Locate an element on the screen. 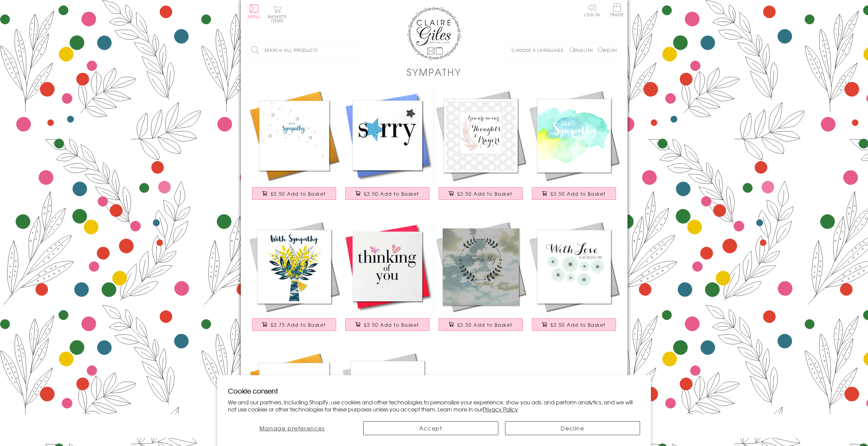 This screenshot has height=446, width=868. a: Sympathy, Sorry, Thinking of you Card, Flowers, With Love £3.50 Add to Basket is located at coordinates (574, 279).